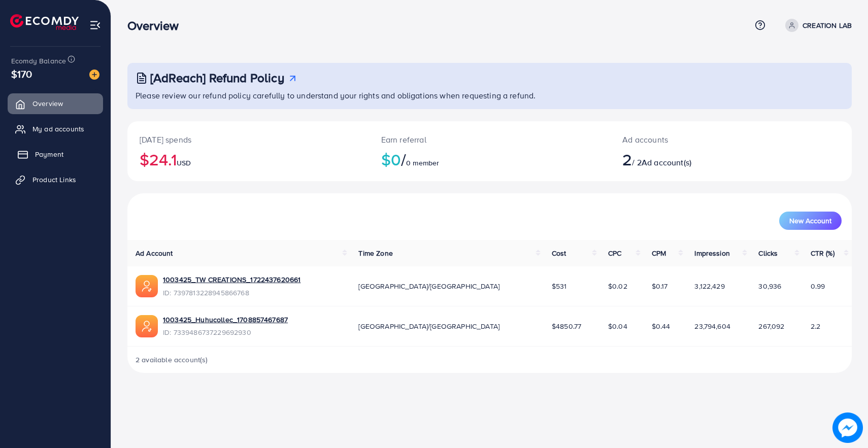  What do you see at coordinates (816, 326) in the screenshot?
I see `span: 2.2` at bounding box center [816, 326].